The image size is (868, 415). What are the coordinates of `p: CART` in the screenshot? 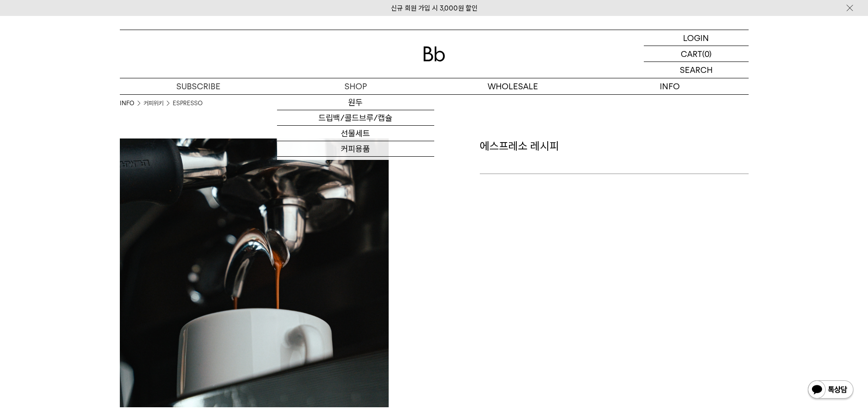 It's located at (691, 54).